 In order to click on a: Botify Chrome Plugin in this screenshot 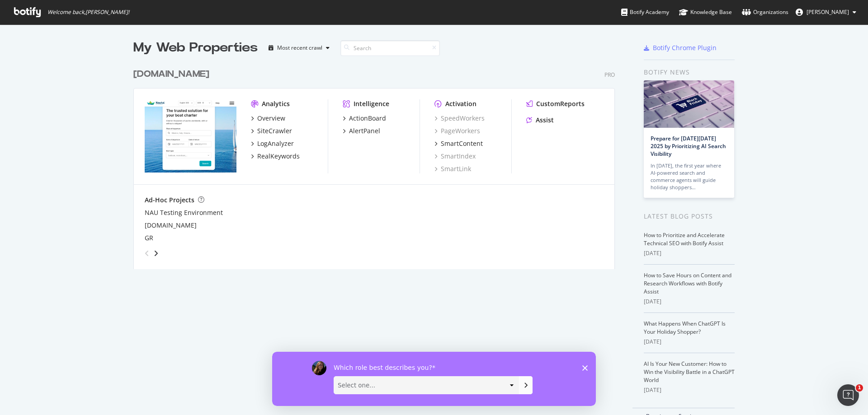, I will do `click(680, 48)`.